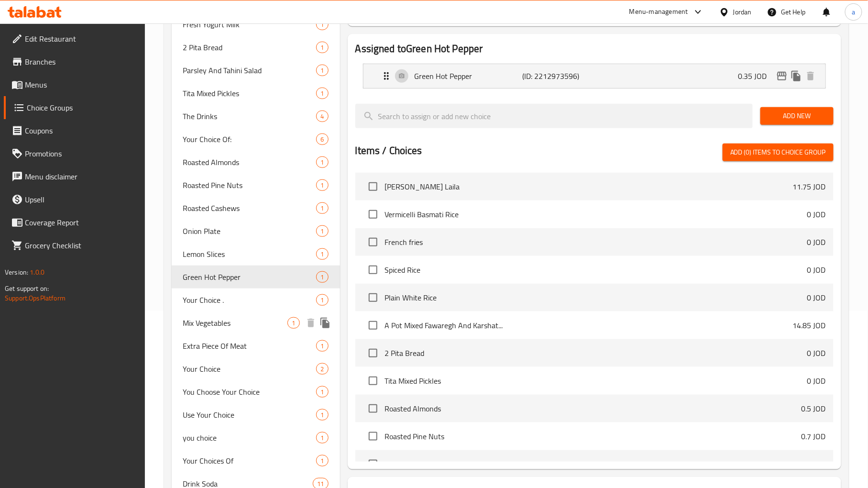  What do you see at coordinates (779, 152) in the screenshot?
I see `button: Add (0) items to choice group` at bounding box center [779, 152].